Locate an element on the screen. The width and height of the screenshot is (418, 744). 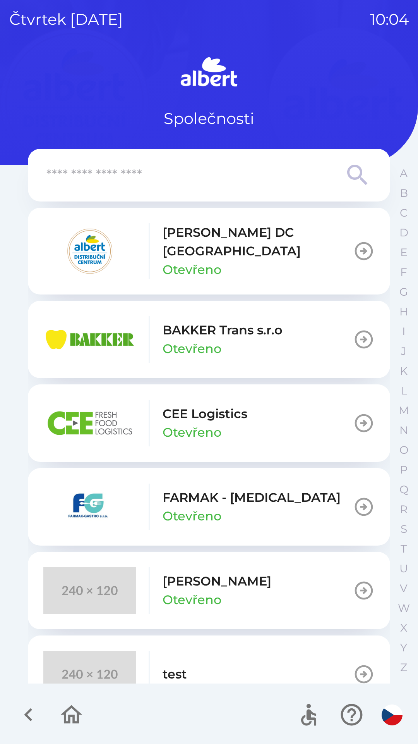
button: N is located at coordinates (404, 430).